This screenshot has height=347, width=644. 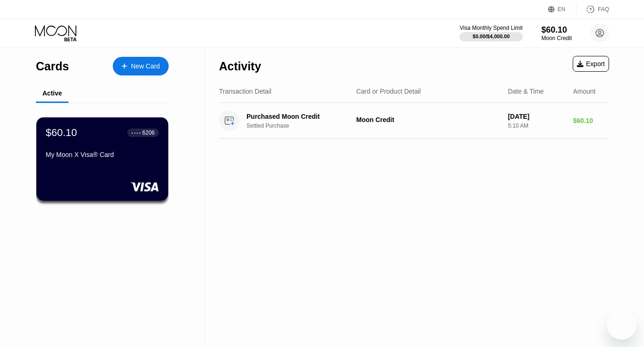 What do you see at coordinates (591, 64) in the screenshot?
I see `div: Export` at bounding box center [591, 64].